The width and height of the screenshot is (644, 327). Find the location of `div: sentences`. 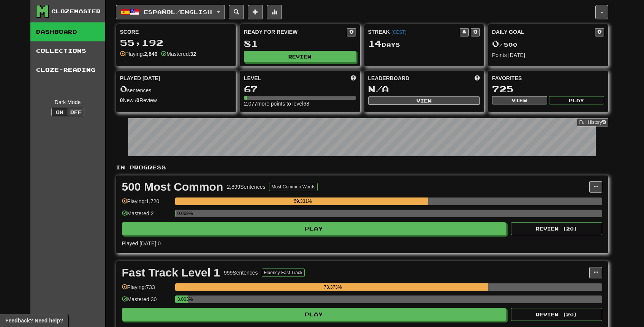

div: sentences is located at coordinates (176, 89).